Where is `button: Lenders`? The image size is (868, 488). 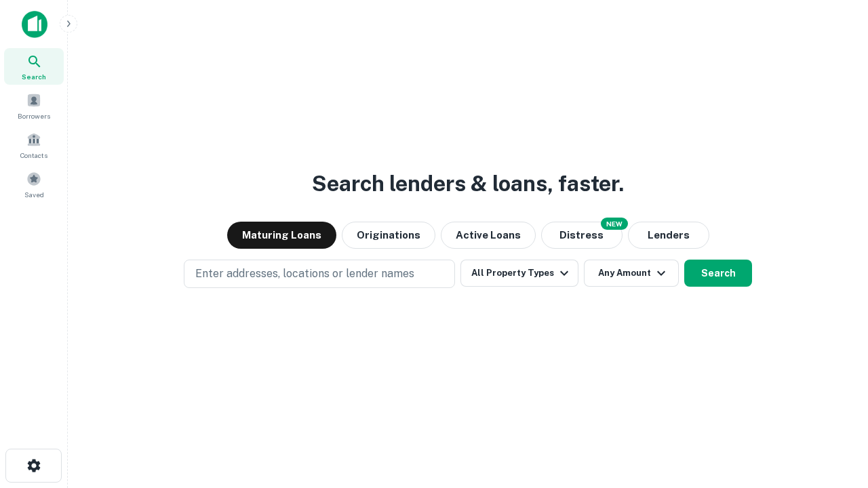 button: Lenders is located at coordinates (669, 236).